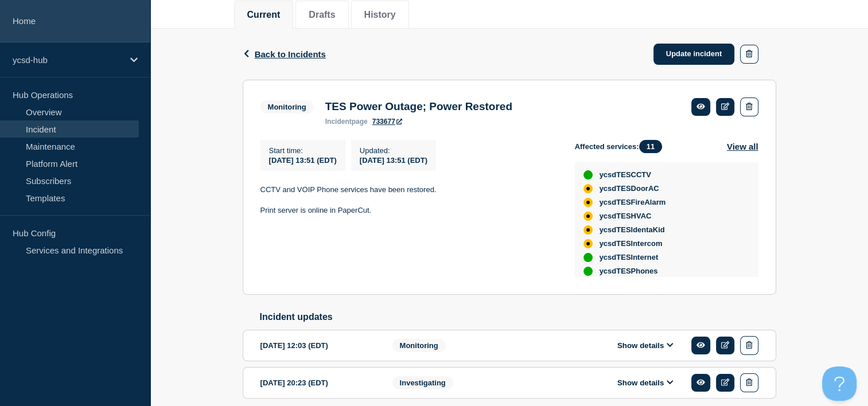  I want to click on span: Back to Incidents, so click(290, 54).